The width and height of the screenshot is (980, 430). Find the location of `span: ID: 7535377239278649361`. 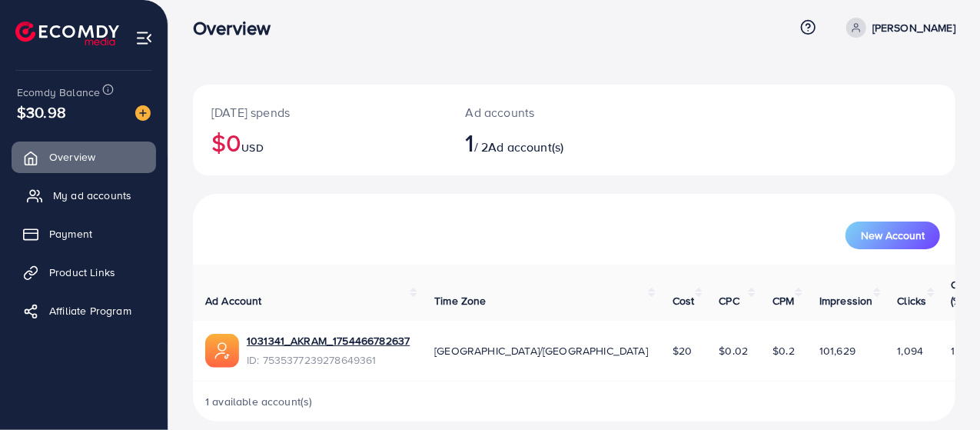

span: ID: 7535377239278649361 is located at coordinates (329, 360).